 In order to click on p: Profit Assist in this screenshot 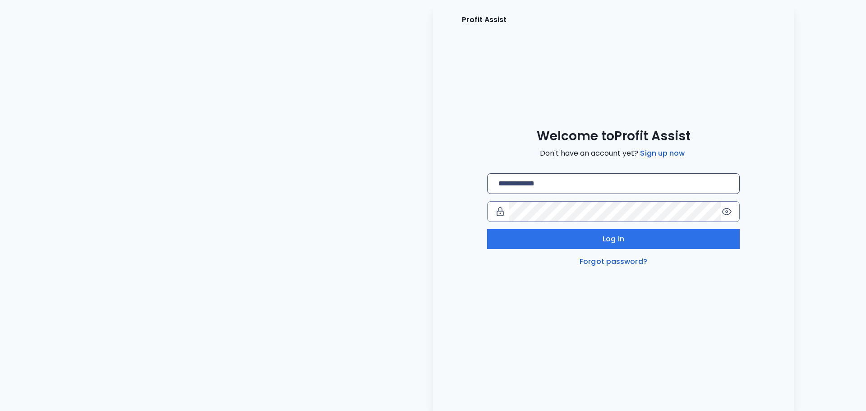, I will do `click(484, 20)`.